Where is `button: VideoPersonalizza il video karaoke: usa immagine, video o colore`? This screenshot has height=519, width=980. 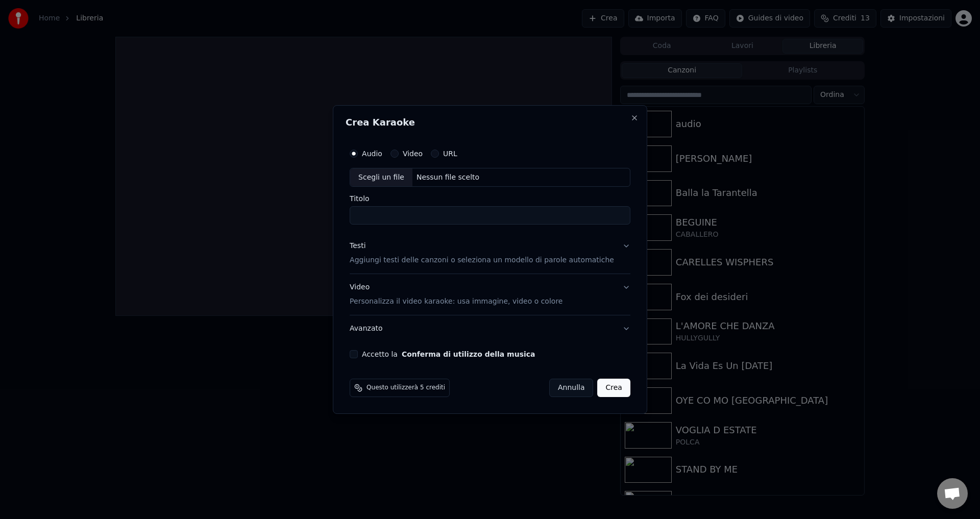 button: VideoPersonalizza il video karaoke: usa immagine, video o colore is located at coordinates (490, 295).